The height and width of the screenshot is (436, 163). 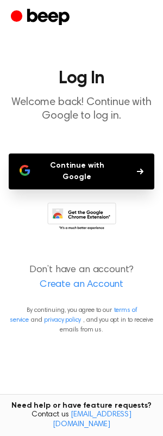 I want to click on p: Welcome back! Continue with Google to log in., so click(x=82, y=109).